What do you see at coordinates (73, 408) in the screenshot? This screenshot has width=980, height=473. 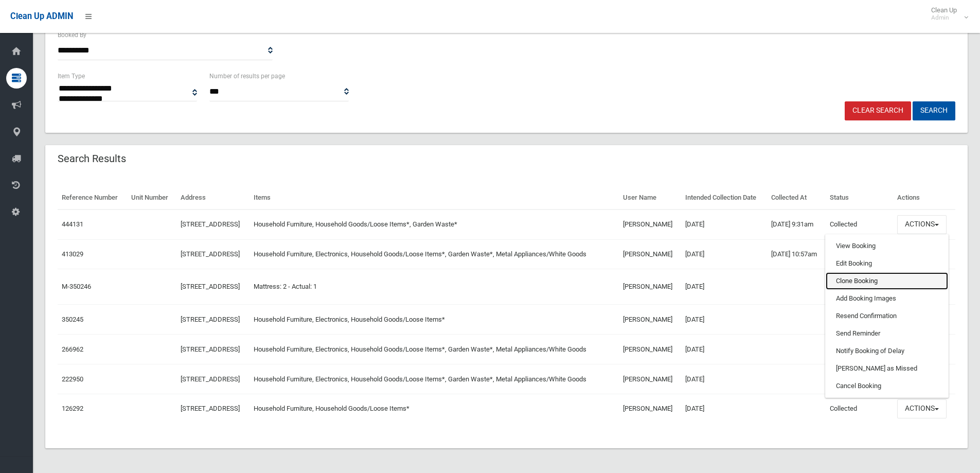 I see `a: 126292` at bounding box center [73, 408].